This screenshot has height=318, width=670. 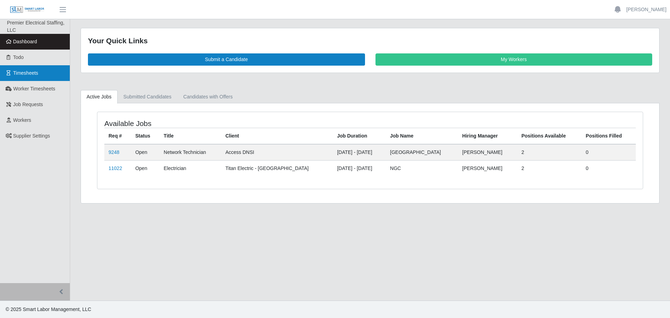 What do you see at coordinates (145, 136) in the screenshot?
I see `th: Status` at bounding box center [145, 136].